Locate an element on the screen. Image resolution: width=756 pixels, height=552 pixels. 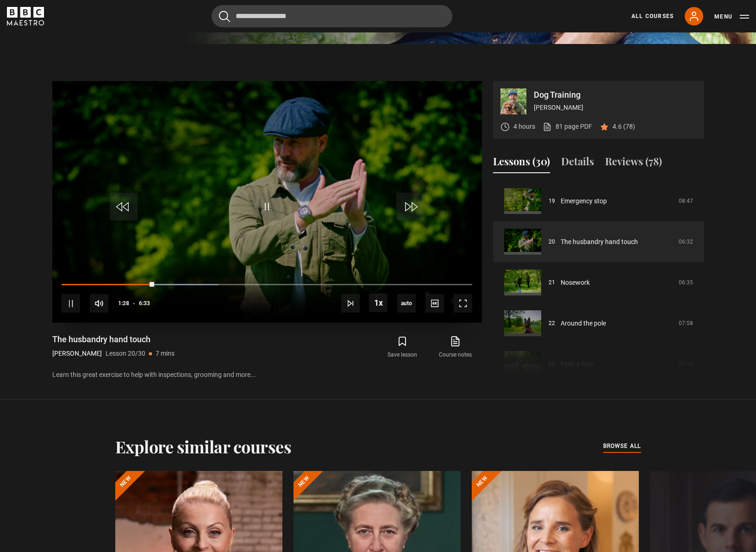
svg: BBC Maestro is located at coordinates (26, 16).